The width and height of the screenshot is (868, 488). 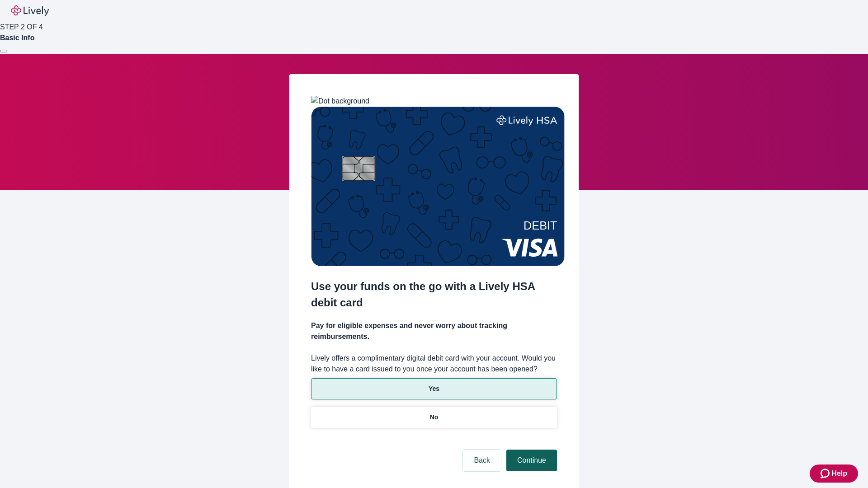 What do you see at coordinates (434, 417) in the screenshot?
I see `p: No` at bounding box center [434, 417].